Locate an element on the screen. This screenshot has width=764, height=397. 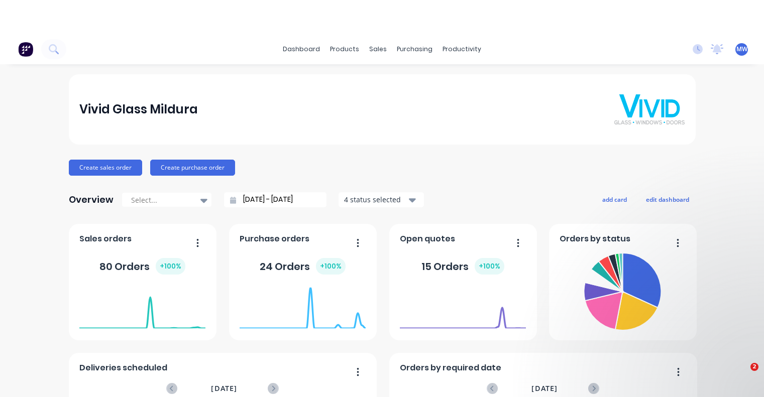
button: edit dashboard is located at coordinates (667, 199).